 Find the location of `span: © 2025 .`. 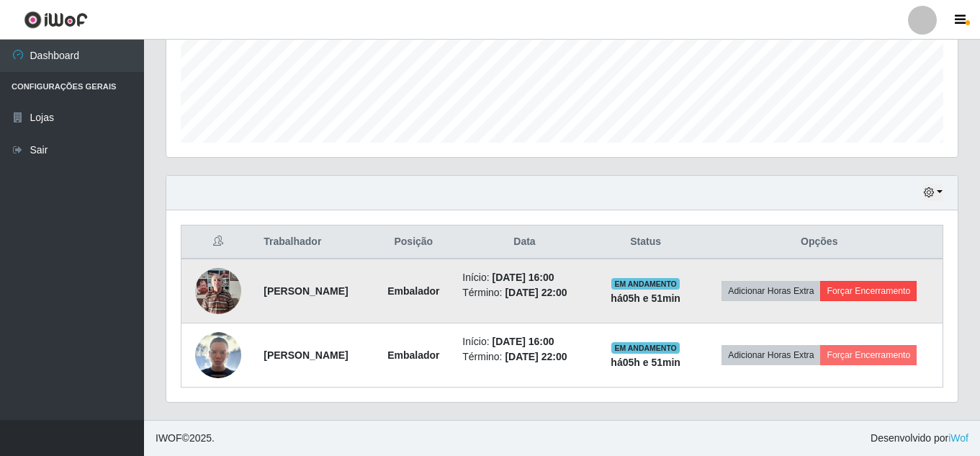

span: © 2025 . is located at coordinates (185, 438).